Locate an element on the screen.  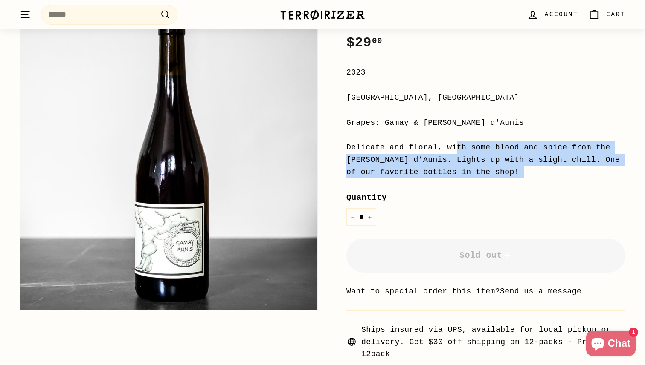
span: $29 is located at coordinates (364, 43).